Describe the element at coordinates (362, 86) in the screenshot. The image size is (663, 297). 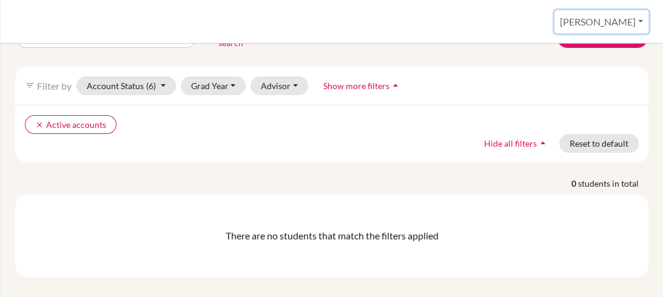
I see `button: Show more filtersarrow_drop_up` at that location.